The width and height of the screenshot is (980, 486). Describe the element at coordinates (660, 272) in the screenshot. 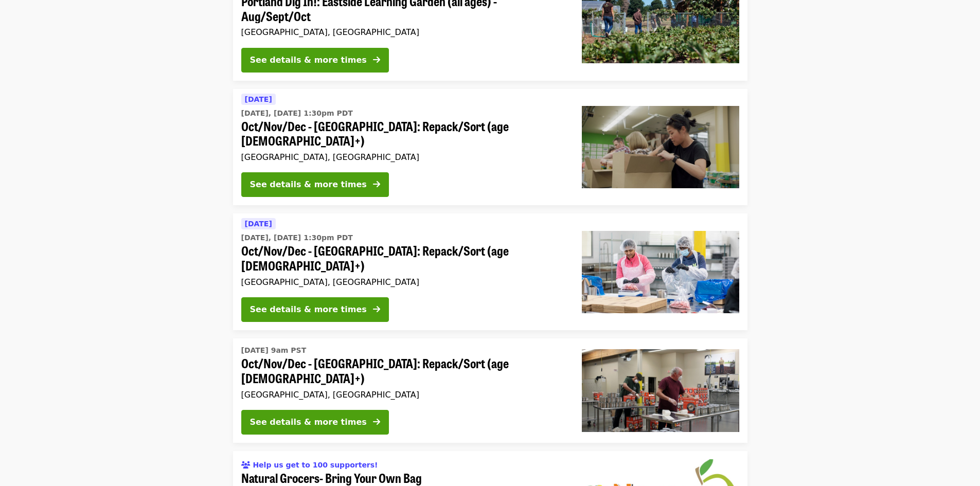

I see `img: Oct/Nov/Dec - Beaverton: Repack/Sort (age 10+) organized by Oregon Food Bank` at that location.